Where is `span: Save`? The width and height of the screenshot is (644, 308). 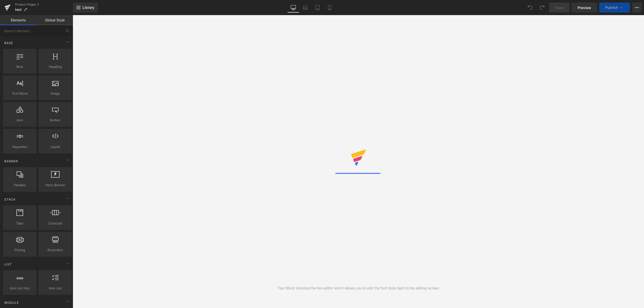
span: Save is located at coordinates (559, 8).